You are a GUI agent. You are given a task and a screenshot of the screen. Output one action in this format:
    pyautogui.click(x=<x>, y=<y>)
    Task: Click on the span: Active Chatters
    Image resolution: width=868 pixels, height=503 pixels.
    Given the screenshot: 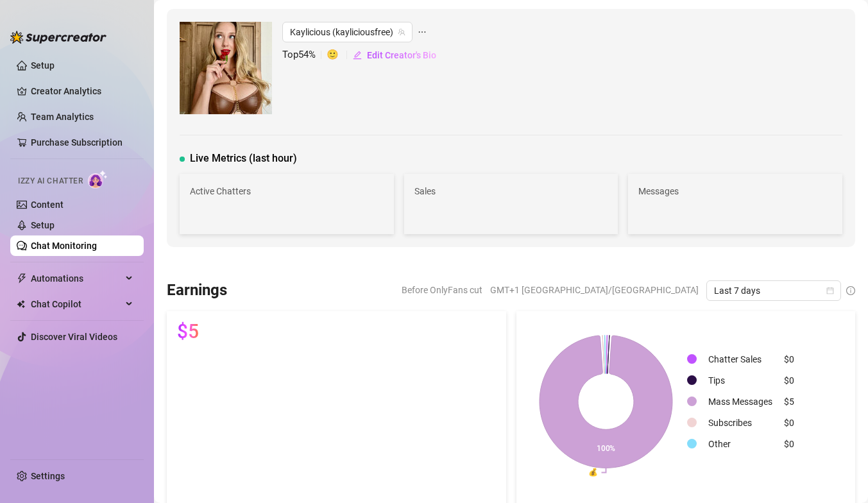 What is the action you would take?
    pyautogui.click(x=287, y=191)
    